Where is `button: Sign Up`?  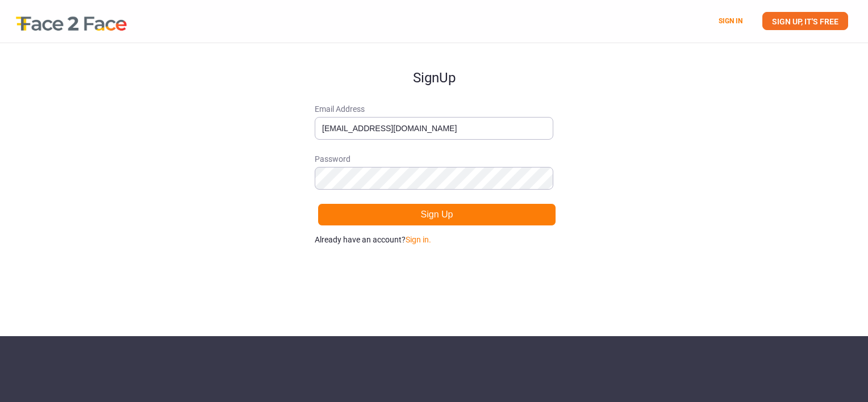 button: Sign Up is located at coordinates (437, 214).